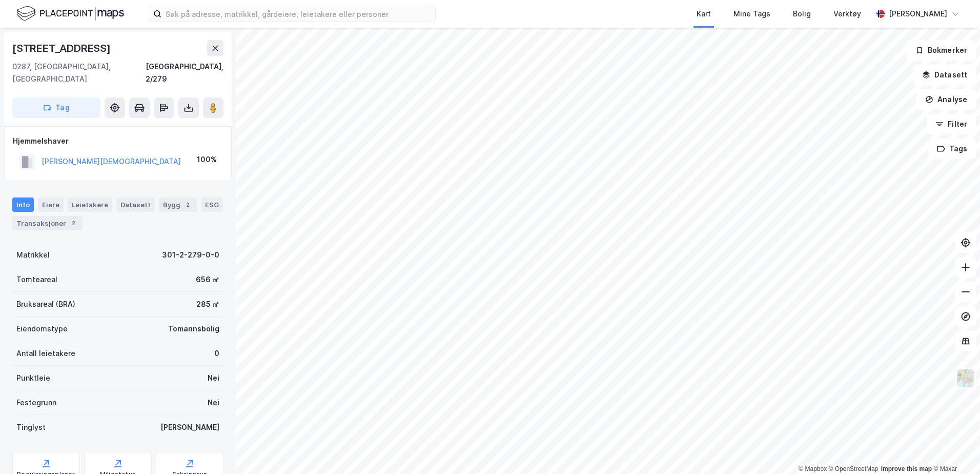  Describe the element at coordinates (194, 329) in the screenshot. I see `div: Tomannsbolig` at that location.